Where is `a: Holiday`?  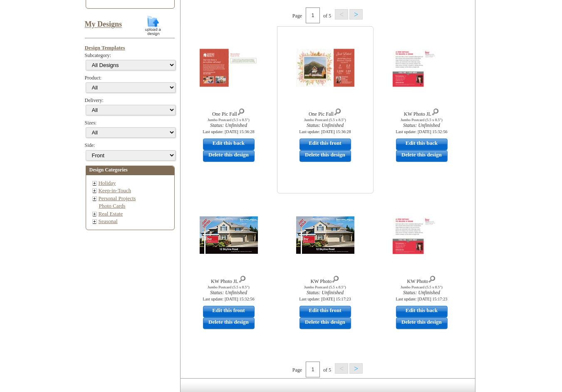 a: Holiday is located at coordinates (108, 183).